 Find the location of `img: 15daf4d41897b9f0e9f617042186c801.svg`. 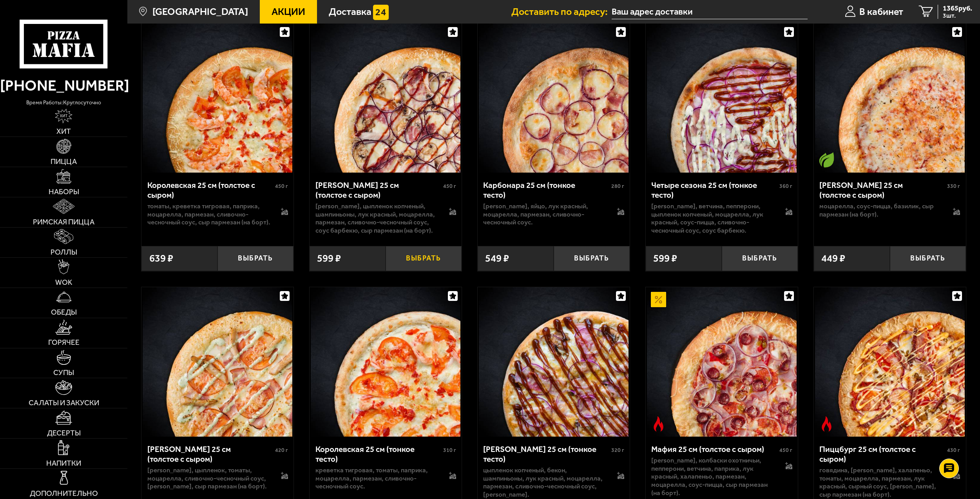

img: 15daf4d41897b9f0e9f617042186c801.svg is located at coordinates (380, 12).